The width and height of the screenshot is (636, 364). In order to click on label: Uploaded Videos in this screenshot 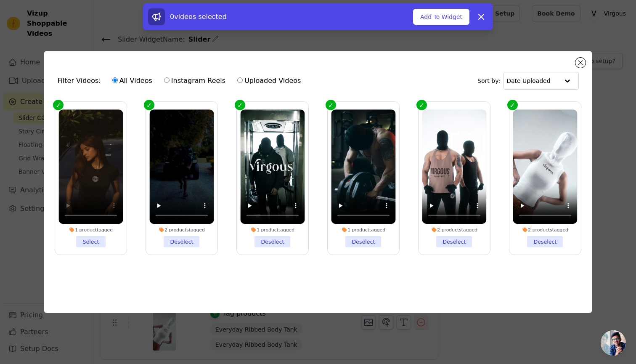, I will do `click(269, 81)`.